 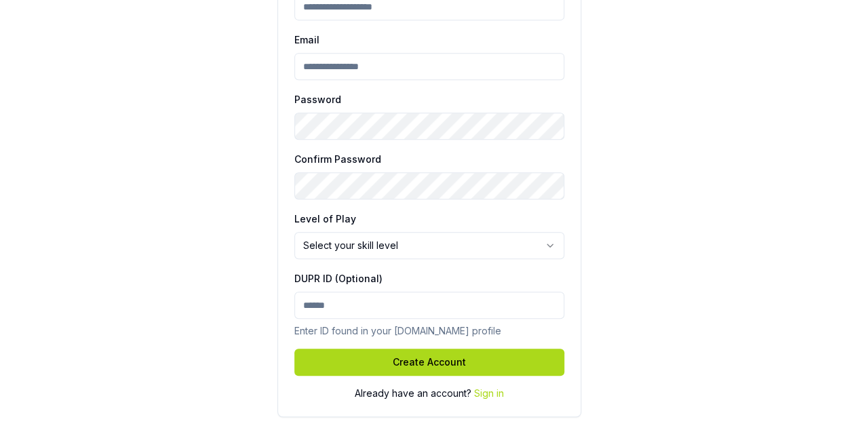 I want to click on button: Create Account, so click(x=429, y=362).